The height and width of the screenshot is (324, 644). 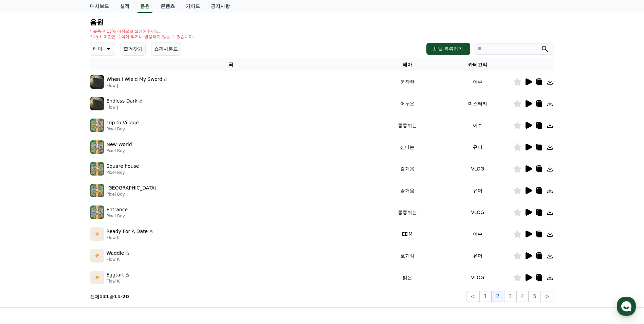 What do you see at coordinates (231, 64) in the screenshot?
I see `th: 곡` at bounding box center [231, 64].